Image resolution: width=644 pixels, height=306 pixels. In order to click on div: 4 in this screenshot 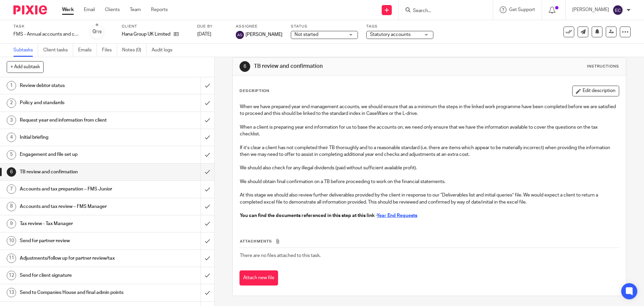, I will do `click(12, 137)`.